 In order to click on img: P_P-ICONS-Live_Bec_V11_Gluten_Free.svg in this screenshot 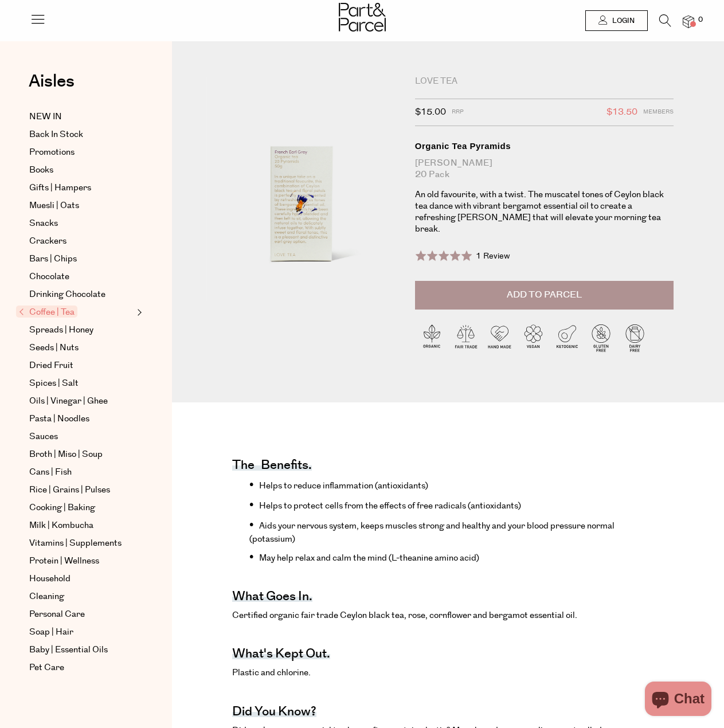, I will do `click(601, 337)`.